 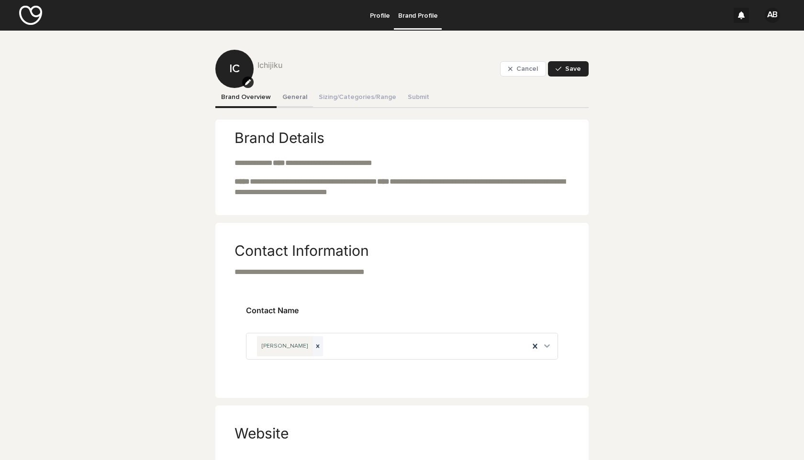 What do you see at coordinates (527, 69) in the screenshot?
I see `span: Cancel` at bounding box center [527, 69].